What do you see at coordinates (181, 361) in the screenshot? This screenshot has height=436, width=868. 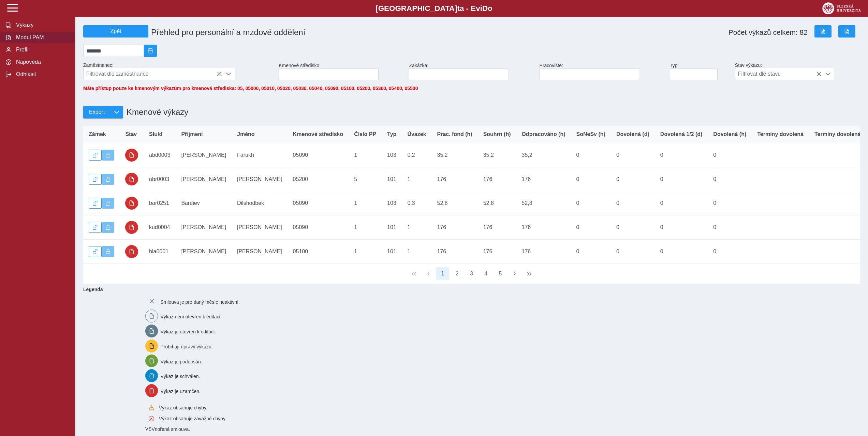 I see `span: Výkaz je podepsán.` at bounding box center [181, 361].